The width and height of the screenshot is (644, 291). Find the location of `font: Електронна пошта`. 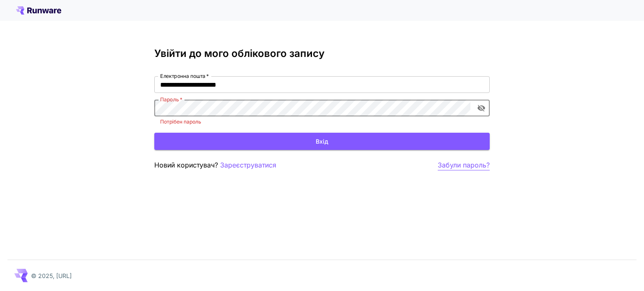

font: Електронна пошта is located at coordinates (183, 76).